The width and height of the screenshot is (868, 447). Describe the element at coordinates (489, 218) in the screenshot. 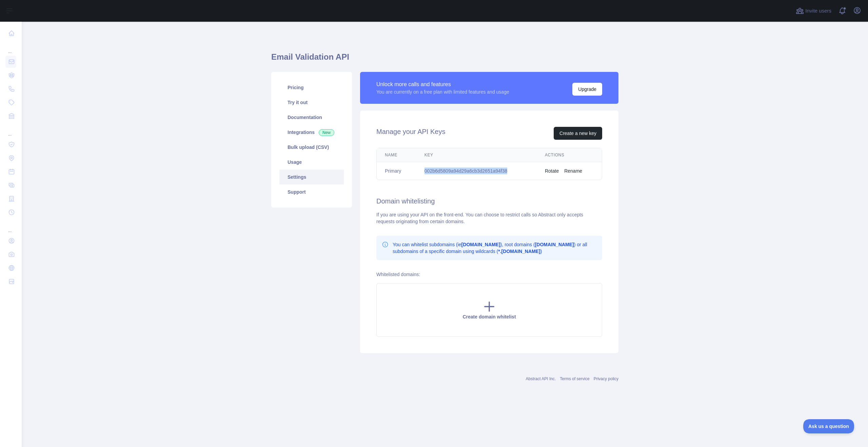

I see `div: If you are using your API on the front-end. You can choose to restrict calls so Abstract only acc...` at that location.